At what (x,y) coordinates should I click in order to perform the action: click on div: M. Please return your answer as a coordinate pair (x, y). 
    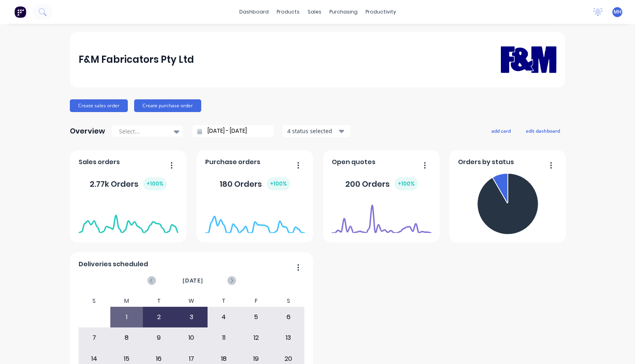
    Looking at the image, I should click on (127, 300).